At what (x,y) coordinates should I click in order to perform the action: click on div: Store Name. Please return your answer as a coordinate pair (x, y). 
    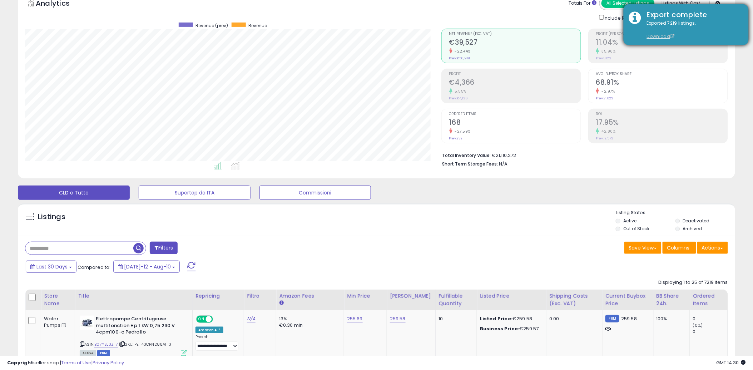
    Looking at the image, I should click on (58, 300).